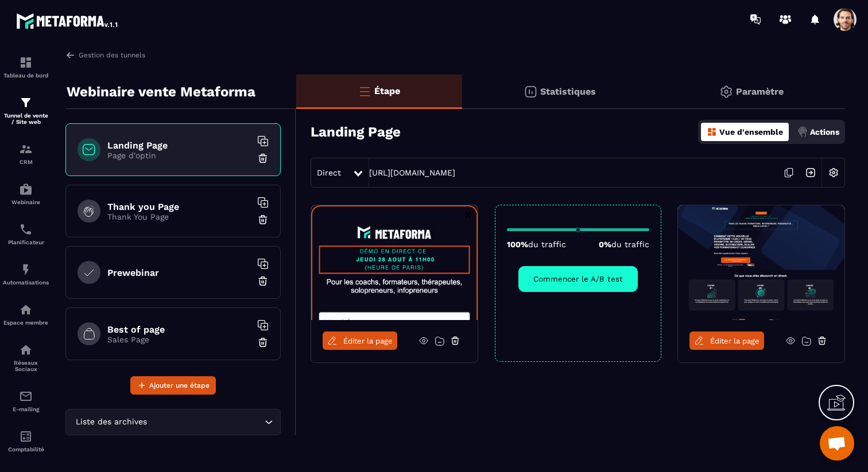  Describe the element at coordinates (26, 119) in the screenshot. I see `p: Tunnel de vente / Site web` at that location.